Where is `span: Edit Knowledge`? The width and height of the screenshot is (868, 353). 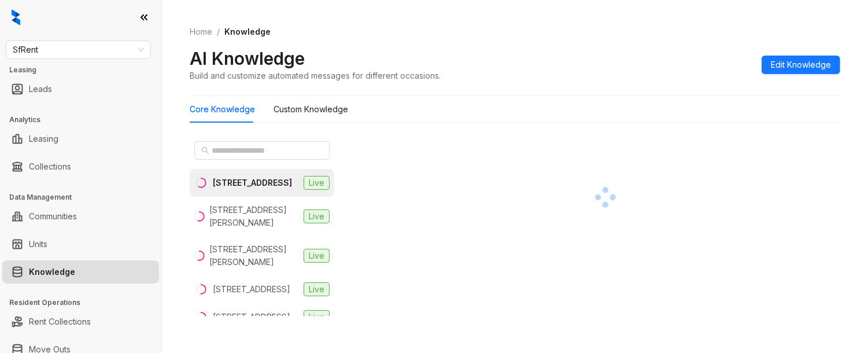
span: Edit Knowledge is located at coordinates (801, 65).